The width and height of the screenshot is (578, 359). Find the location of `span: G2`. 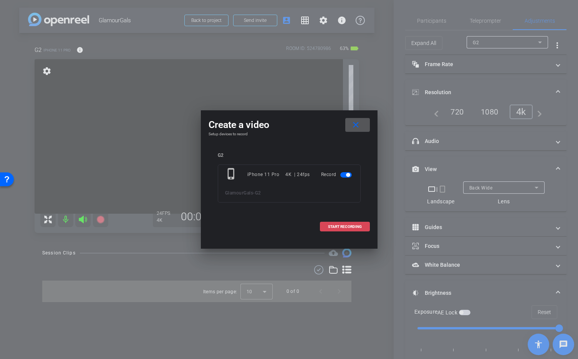

span: G2 is located at coordinates (258, 193).